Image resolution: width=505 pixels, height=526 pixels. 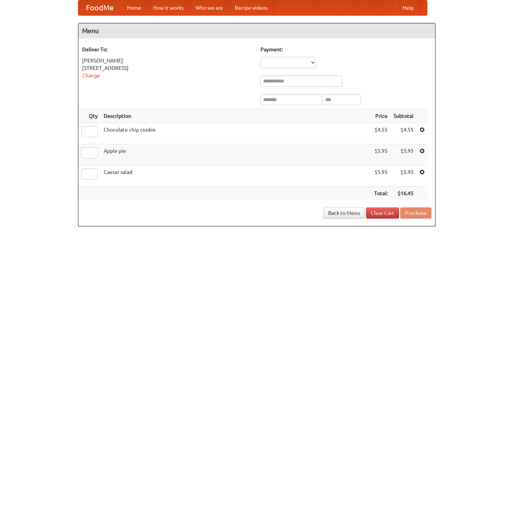 I want to click on a: Recipe videos, so click(x=251, y=8).